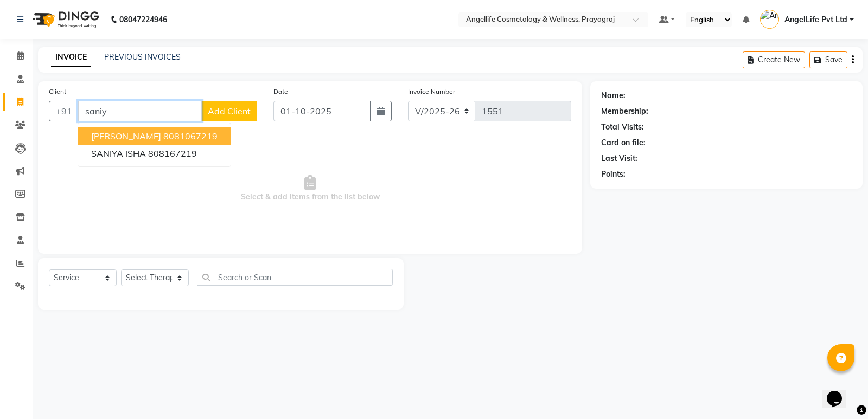 This screenshot has height=419, width=868. Describe the element at coordinates (65, 19) in the screenshot. I see `img: logo` at that location.